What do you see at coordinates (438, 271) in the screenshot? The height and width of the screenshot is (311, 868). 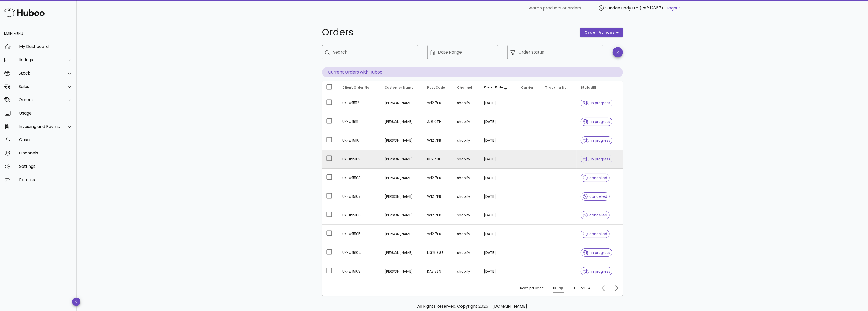 I see `td: KA3 3BN` at bounding box center [438, 271].